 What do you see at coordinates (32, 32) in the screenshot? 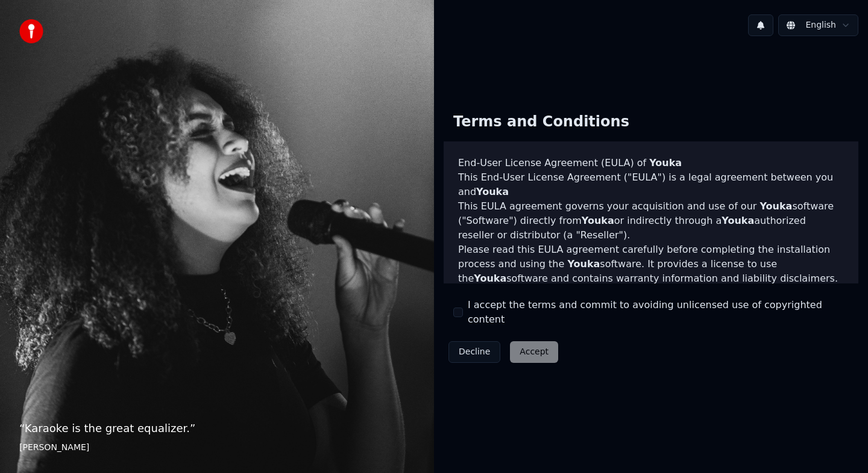
I see `img: youka` at bounding box center [32, 32].